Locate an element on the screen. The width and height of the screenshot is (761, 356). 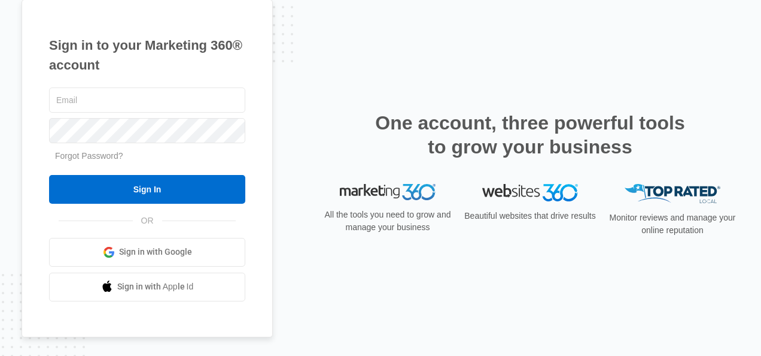
span: Sign in with Apple Id is located at coordinates (156, 286).